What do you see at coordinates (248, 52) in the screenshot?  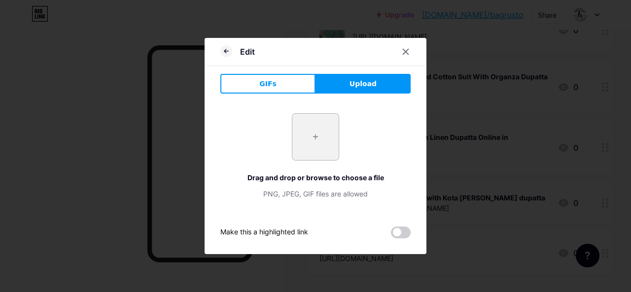 I see `div: Edit` at bounding box center [248, 52].